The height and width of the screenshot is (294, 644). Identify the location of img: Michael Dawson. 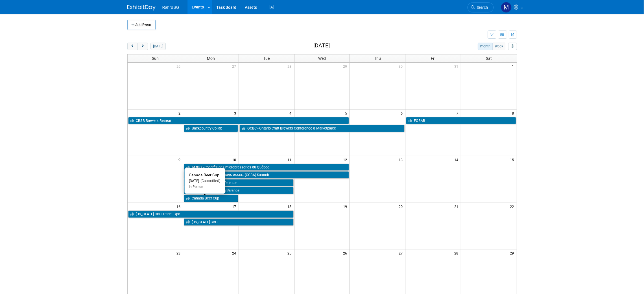
(507, 8).